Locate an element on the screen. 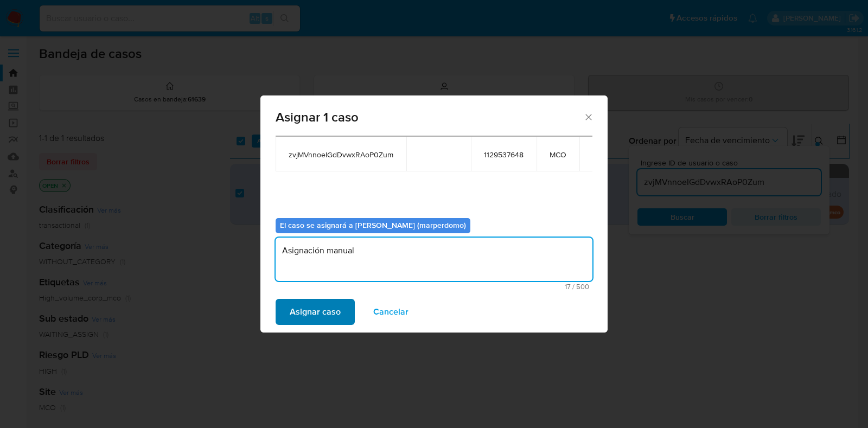  span: Cancelar is located at coordinates (390, 312).